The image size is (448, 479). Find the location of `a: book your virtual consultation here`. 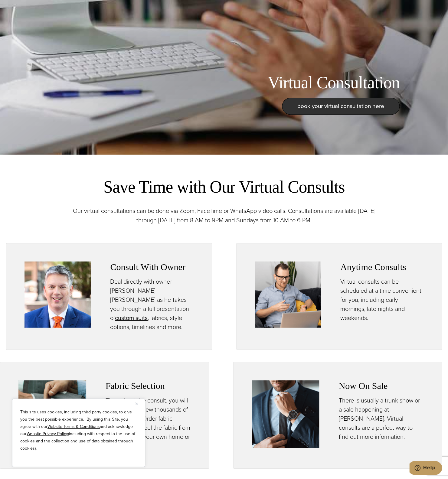

a: book your virtual consultation here is located at coordinates (341, 106).